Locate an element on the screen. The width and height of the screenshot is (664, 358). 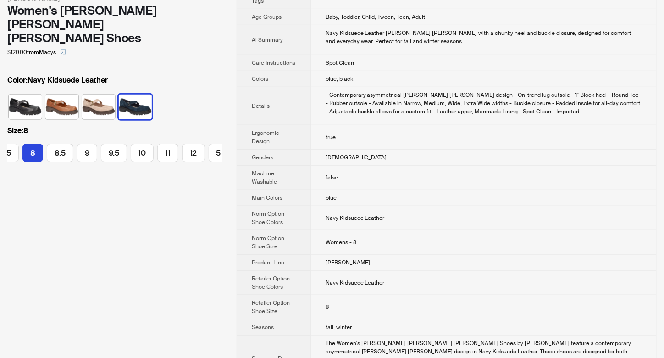
span: 7.5 is located at coordinates (6, 153).